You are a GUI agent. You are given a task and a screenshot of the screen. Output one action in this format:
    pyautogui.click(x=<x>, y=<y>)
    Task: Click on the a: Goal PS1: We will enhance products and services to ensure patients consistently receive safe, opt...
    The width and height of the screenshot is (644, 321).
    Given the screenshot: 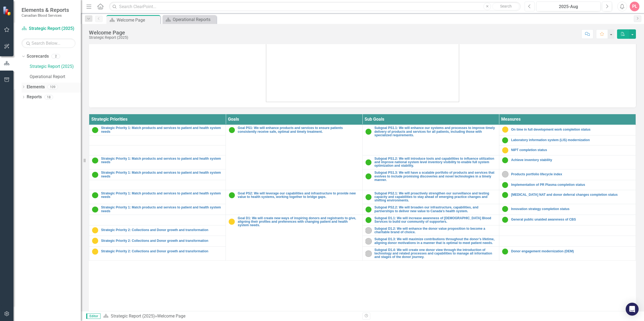 What is the action you would take?
    pyautogui.click(x=298, y=130)
    